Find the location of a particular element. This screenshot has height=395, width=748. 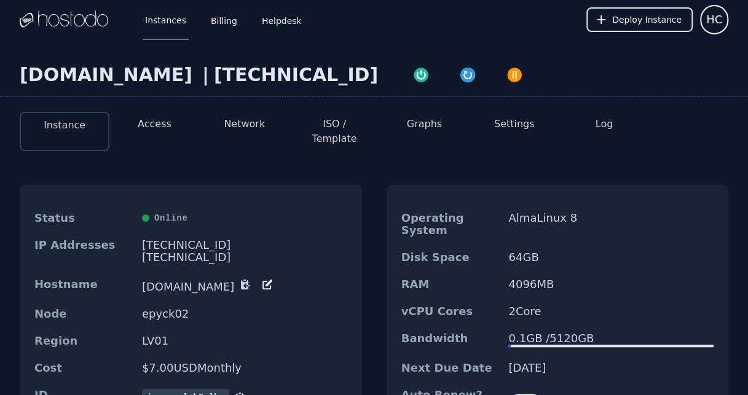

button: Network is located at coordinates (244, 124).